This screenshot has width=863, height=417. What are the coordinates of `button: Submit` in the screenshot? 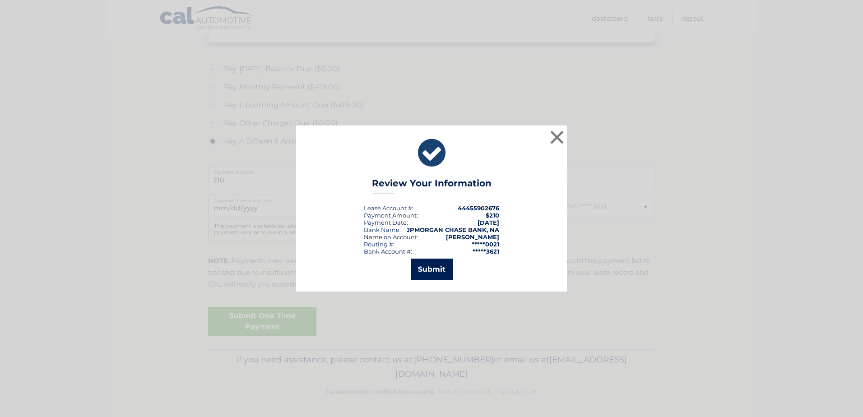 It's located at (431, 269).